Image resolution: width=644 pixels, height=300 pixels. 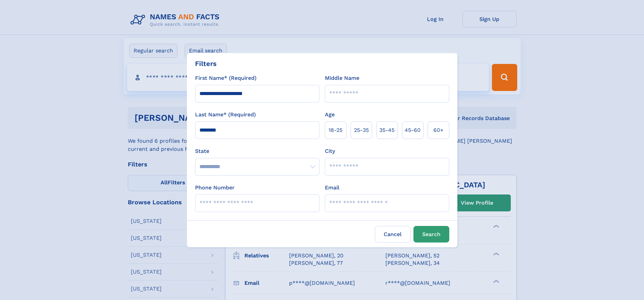 What do you see at coordinates (206, 64) in the screenshot?
I see `div: Filters` at bounding box center [206, 64].